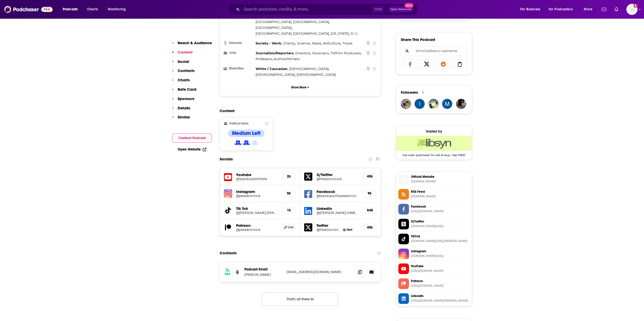 The height and width of the screenshot is (321, 644). Describe the element at coordinates (440, 251) in the screenshot. I see `span: Instagram` at that location.